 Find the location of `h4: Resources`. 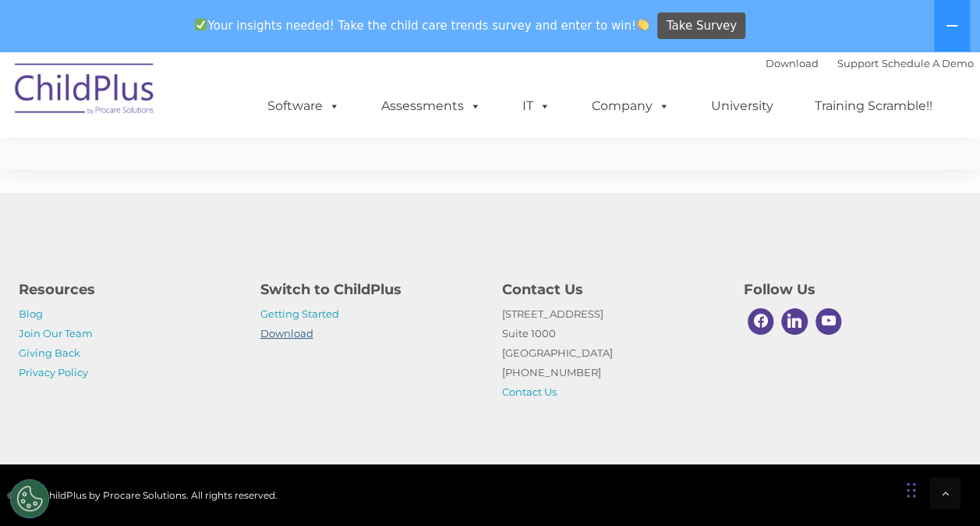

h4: Resources is located at coordinates (128, 290).